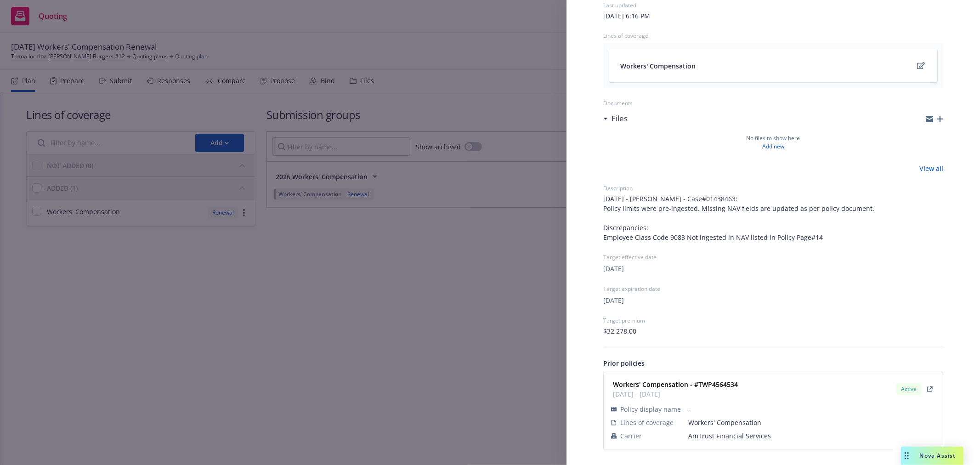 The image size is (980, 465). Describe the element at coordinates (932, 456) in the screenshot. I see `button: Nova Assist` at that location.